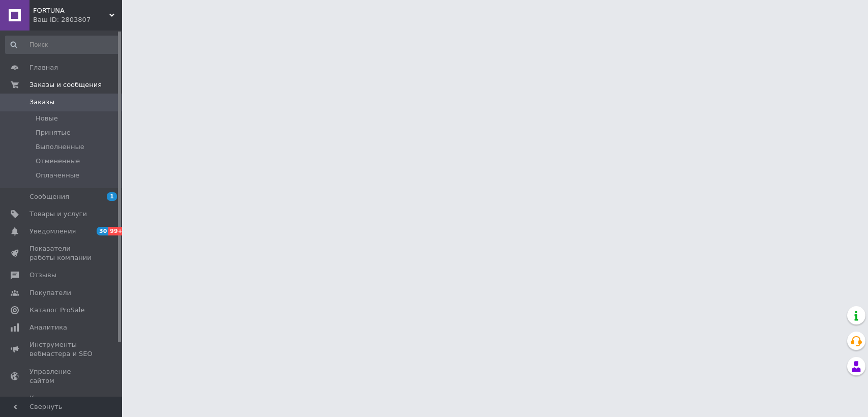  I want to click on span: Выполненные, so click(60, 147).